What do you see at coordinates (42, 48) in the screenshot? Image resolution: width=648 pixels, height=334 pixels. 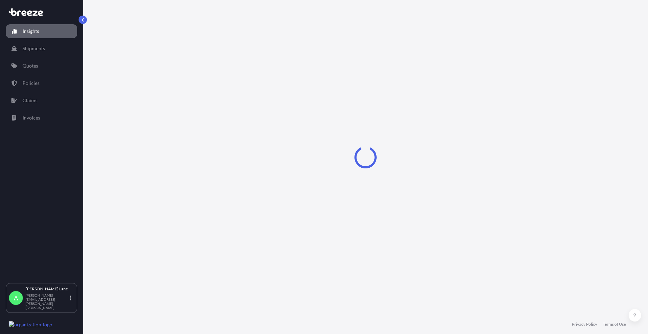 I see `a: Shipments` at bounding box center [42, 48].